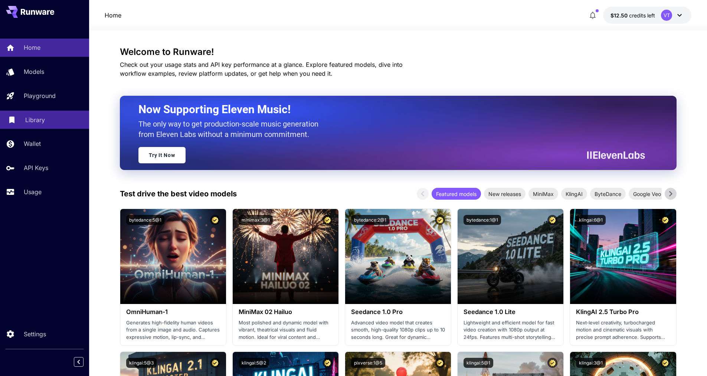  What do you see at coordinates (84, 362) in the screenshot?
I see `div: Collapse sidebar` at bounding box center [84, 362].